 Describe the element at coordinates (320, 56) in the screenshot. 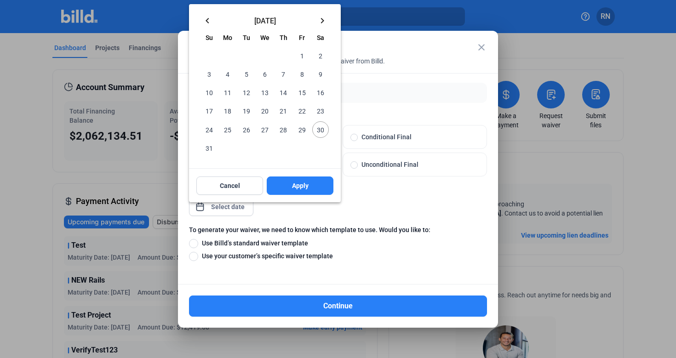

I see `button: August 2, 2025` at that location.